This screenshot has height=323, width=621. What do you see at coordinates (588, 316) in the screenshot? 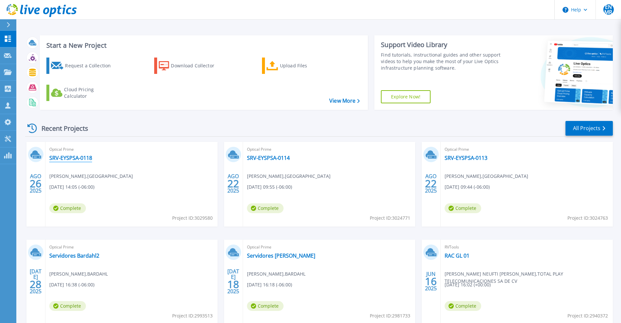
I see `span: Project ID: 2940372` at bounding box center [588, 316].